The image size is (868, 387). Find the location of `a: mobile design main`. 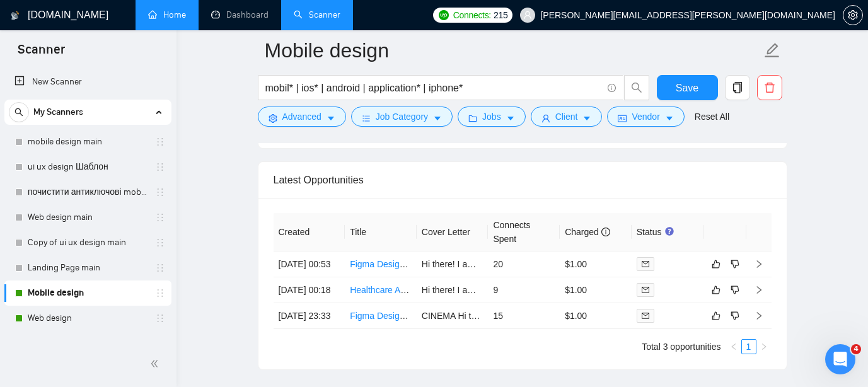

a: mobile design main is located at coordinates (87, 142).